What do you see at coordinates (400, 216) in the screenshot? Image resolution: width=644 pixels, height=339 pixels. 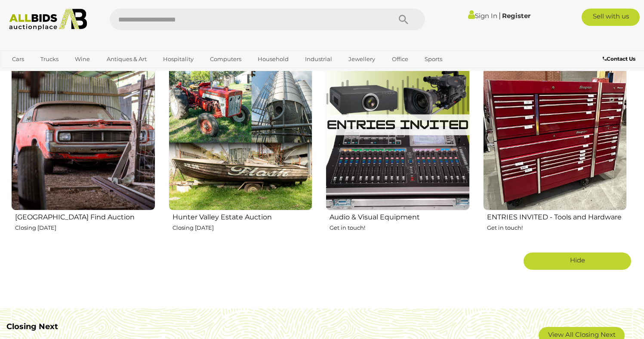 I see `h2: Audio & Visual Equipment` at bounding box center [400, 216].